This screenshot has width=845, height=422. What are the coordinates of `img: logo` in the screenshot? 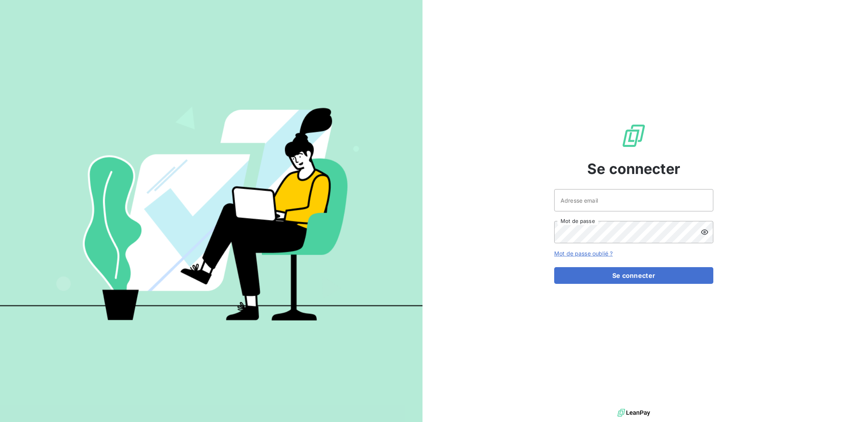 It's located at (634, 413).